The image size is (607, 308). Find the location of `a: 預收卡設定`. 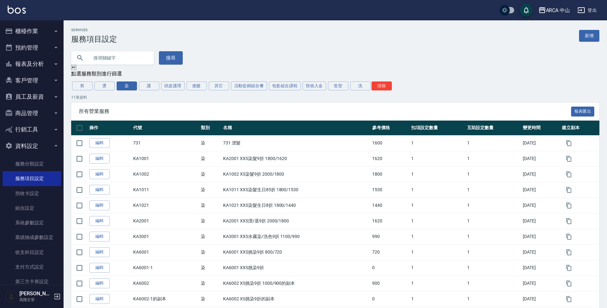

a: 預收卡設定 is located at coordinates (32, 193).